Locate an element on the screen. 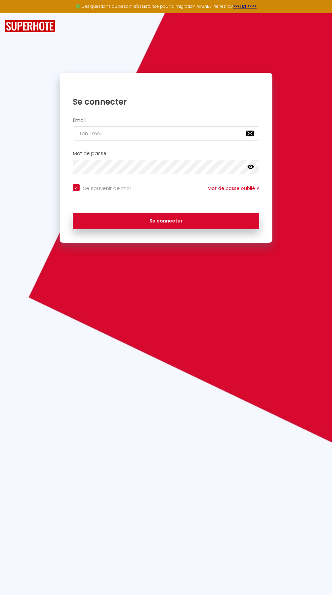 The height and width of the screenshot is (595, 332). strong: >>> ICI <<<< is located at coordinates (245, 6).